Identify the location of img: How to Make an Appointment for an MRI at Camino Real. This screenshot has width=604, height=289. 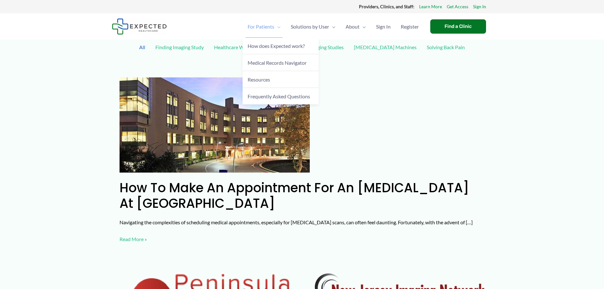
(215, 125).